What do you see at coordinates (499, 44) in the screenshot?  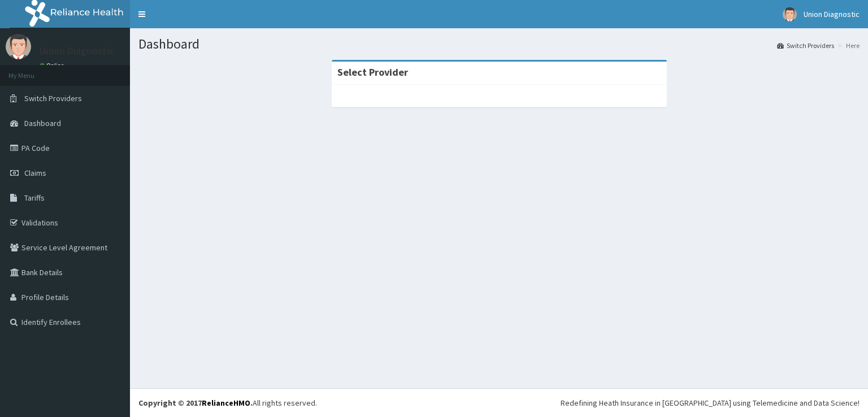 I see `h1: Dashboard` at bounding box center [499, 44].